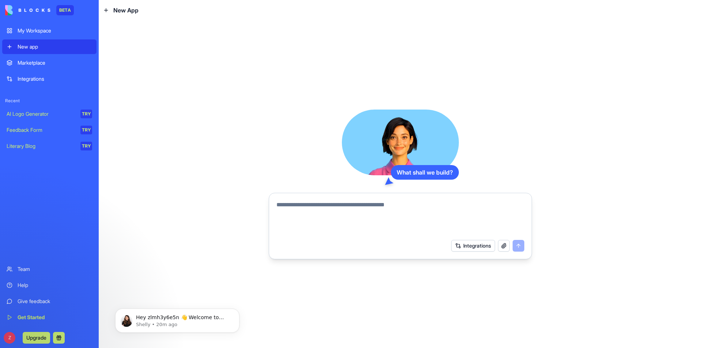 The height and width of the screenshot is (348, 702). Describe the element at coordinates (49, 269) in the screenshot. I see `a: Team` at that location.